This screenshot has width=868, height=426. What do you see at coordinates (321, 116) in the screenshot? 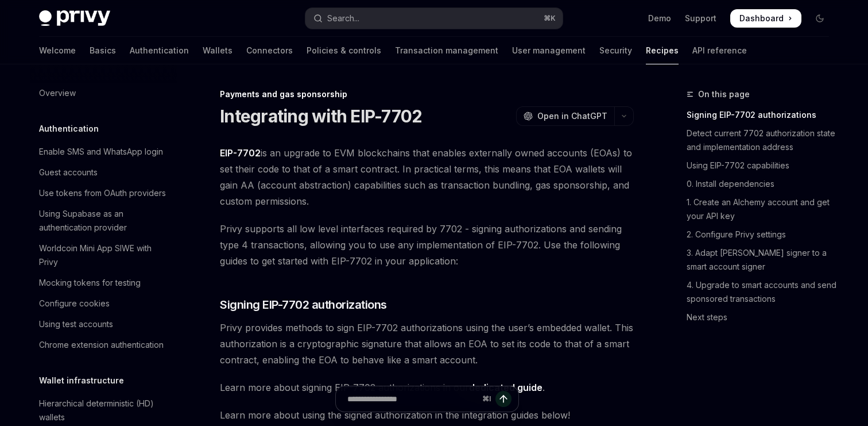
I see `h1: Integrating with EIP-7702` at bounding box center [321, 116].